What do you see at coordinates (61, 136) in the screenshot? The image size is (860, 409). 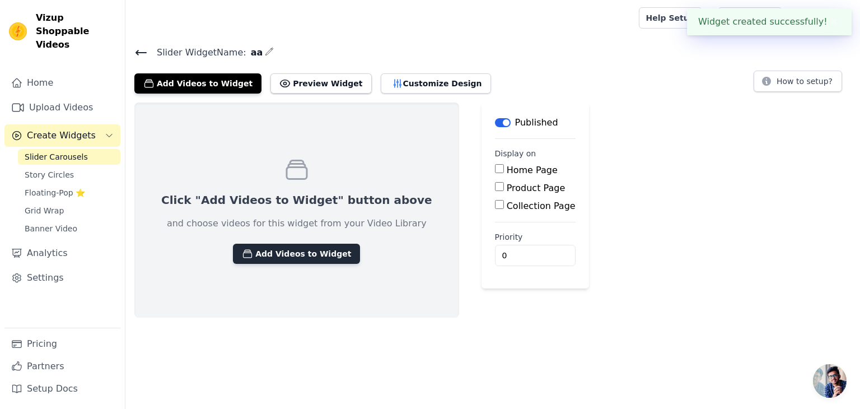 I see `span: Create Widgets` at bounding box center [61, 136].